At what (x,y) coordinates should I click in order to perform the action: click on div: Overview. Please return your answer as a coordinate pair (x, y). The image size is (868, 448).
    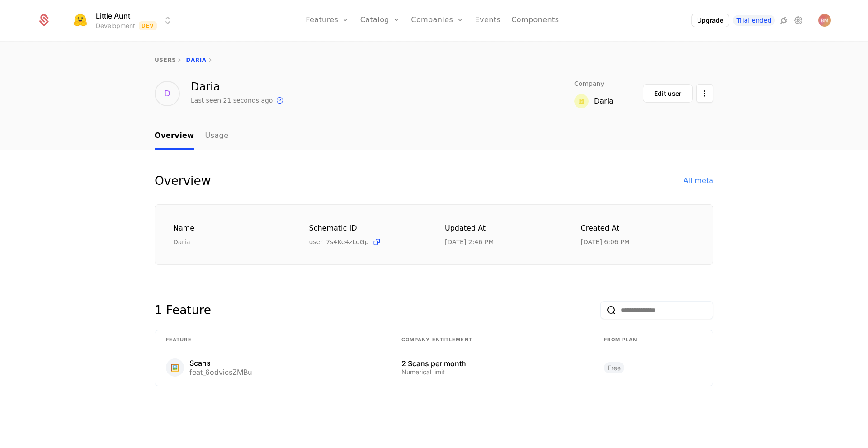
    Looking at the image, I should click on (183, 181).